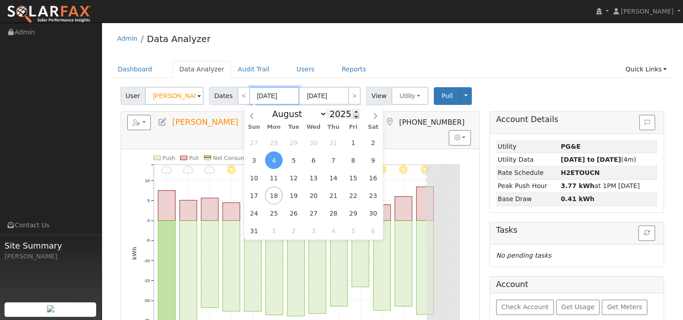 This screenshot has width=683, height=320. What do you see at coordinates (525, 307) in the screenshot?
I see `button: Check Account` at bounding box center [525, 307].